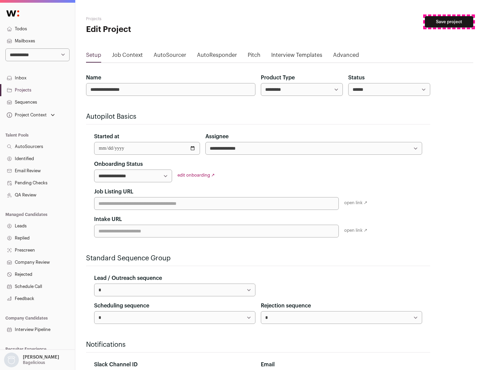 The width and height of the screenshot is (484, 370). What do you see at coordinates (357, 78) in the screenshot?
I see `label: Status` at bounding box center [357, 78].